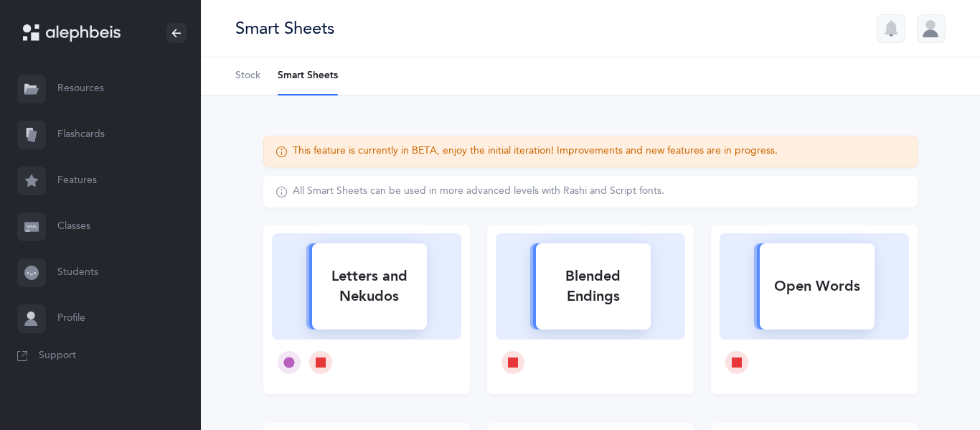 The height and width of the screenshot is (430, 980). What do you see at coordinates (370, 287) in the screenshot?
I see `div: Letters and Nekudos` at bounding box center [370, 287].